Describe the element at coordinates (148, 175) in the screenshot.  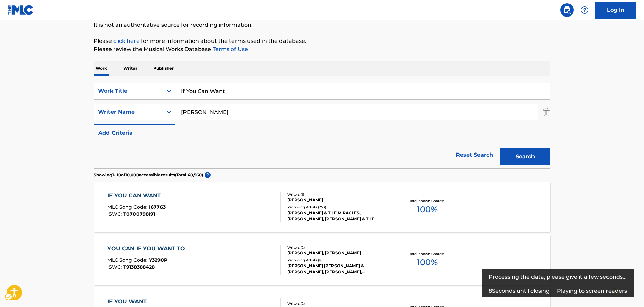
I see `p: Showing 1 - 10 of 10,000 accessible results (Total 40,560 )` at that location.